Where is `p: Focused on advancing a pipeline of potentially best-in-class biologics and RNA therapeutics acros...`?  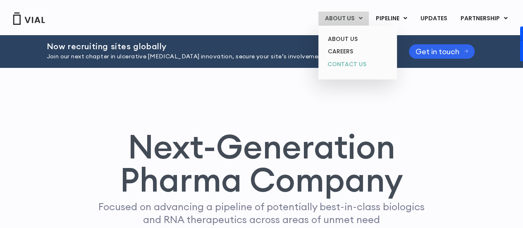 p: Focused on advancing a pipeline of potentially best-in-class biologics and RNA therapeutics acros... is located at coordinates (262, 213).